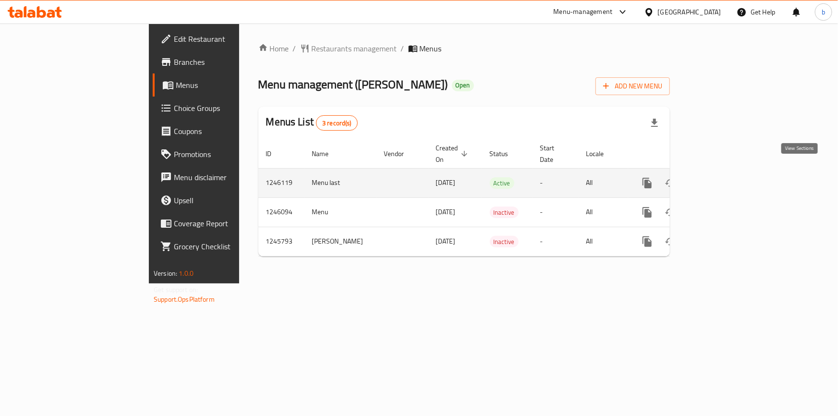  What do you see at coordinates (220, 177) in the screenshot?
I see `a: Menu disclaimer` at bounding box center [220, 177].